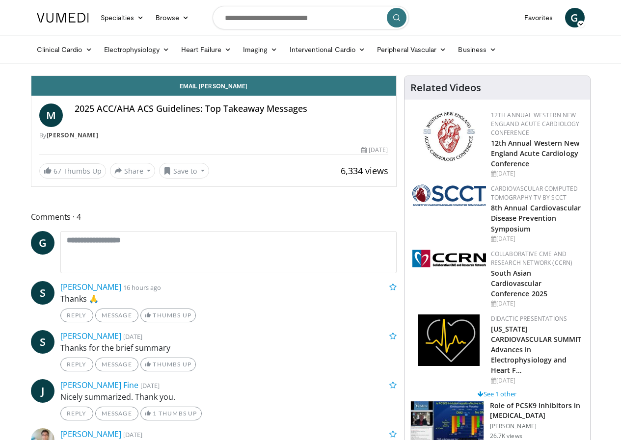  Describe the element at coordinates (539, 18) in the screenshot. I see `a: Favorites` at that location.